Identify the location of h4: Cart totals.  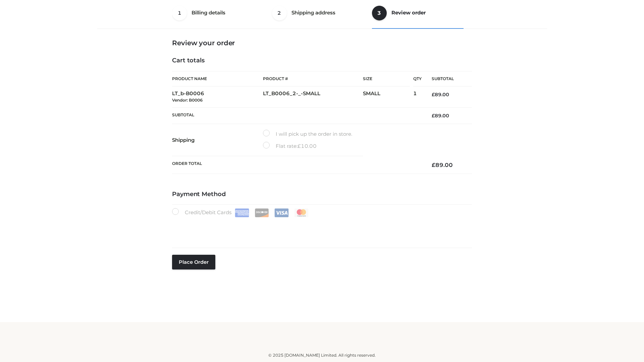
(322, 61).